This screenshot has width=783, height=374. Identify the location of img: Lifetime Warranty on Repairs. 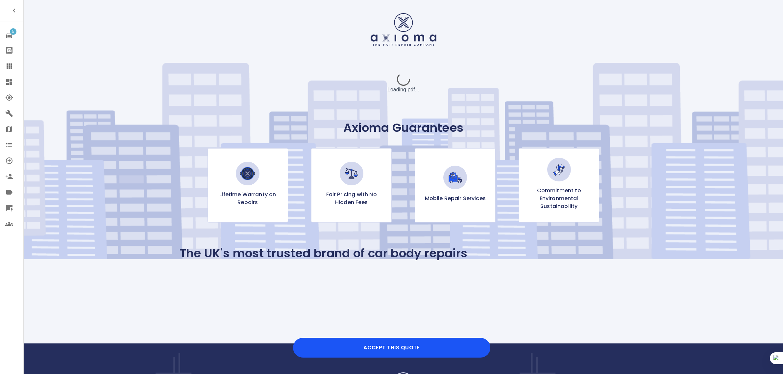
(248, 174).